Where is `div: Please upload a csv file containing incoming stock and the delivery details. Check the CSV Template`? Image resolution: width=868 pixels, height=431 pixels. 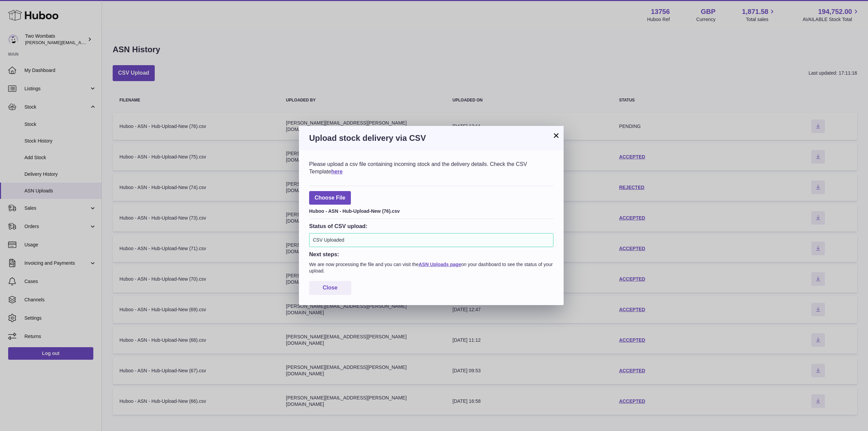
div: Please upload a csv file containing incoming stock and the delivery details. Check the CSV Template is located at coordinates (431, 168).